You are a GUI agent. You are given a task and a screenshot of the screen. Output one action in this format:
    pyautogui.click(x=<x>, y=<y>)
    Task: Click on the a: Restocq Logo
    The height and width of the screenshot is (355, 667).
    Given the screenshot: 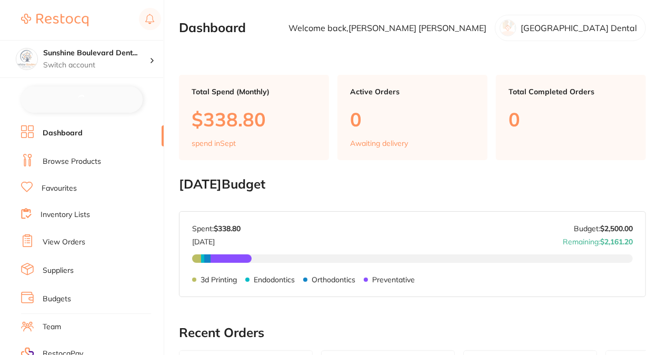 What is the action you would take?
    pyautogui.click(x=55, y=20)
    